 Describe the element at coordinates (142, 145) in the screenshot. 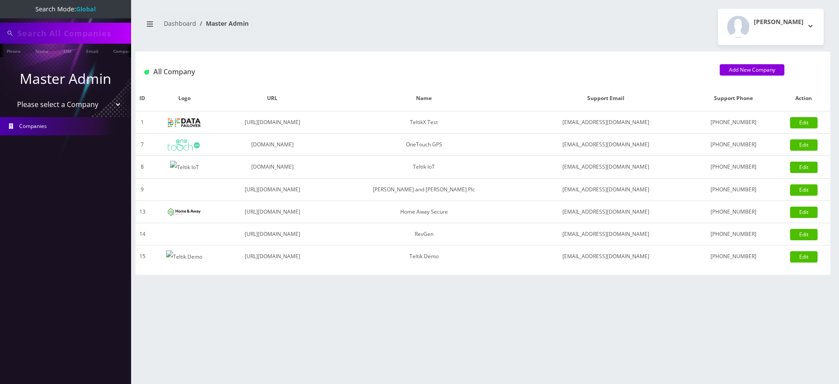

I see `td: 7` at that location.